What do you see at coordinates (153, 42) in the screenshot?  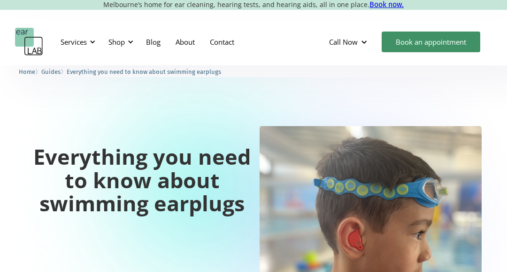 I see `a: Blog` at bounding box center [153, 42].